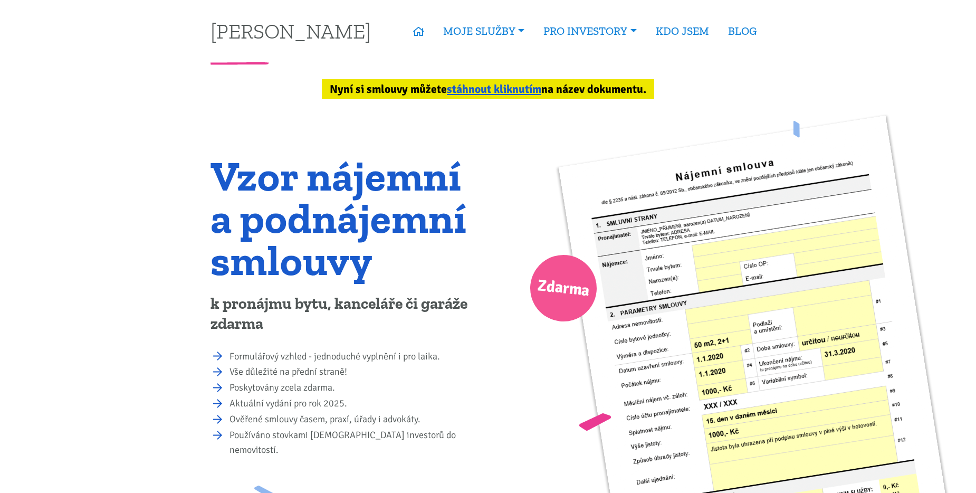 The height and width of the screenshot is (493, 976). I want to click on a: PRO INVESTORY, so click(590, 31).